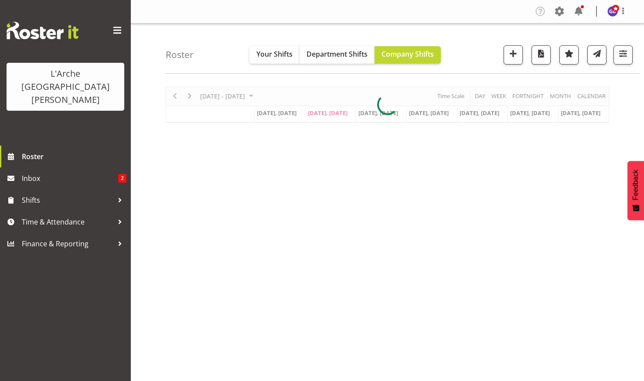 The width and height of the screenshot is (644, 381). Describe the element at coordinates (597, 55) in the screenshot. I see `button: Send a list of all shifts for the selected filtered period to all rostered employees.` at that location.